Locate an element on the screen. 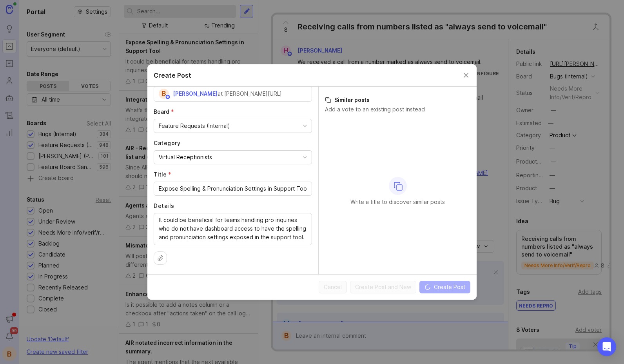  div: Feature Requests (Internal) is located at coordinates (194, 126).